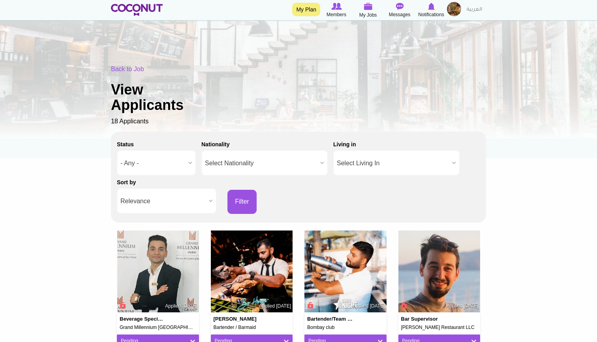  What do you see at coordinates (424, 319) in the screenshot?
I see `h4: Bar Supervisor` at bounding box center [424, 319].